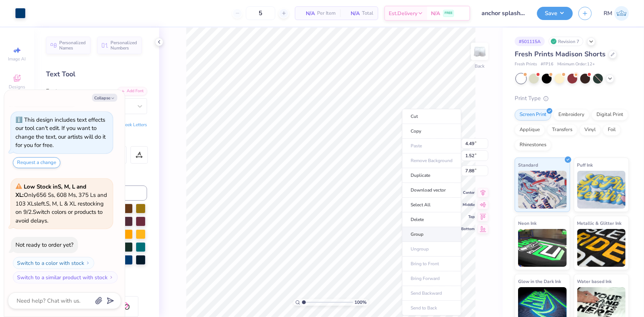 The width and height of the screenshot is (644, 317). I want to click on span: Standard, so click(528, 165).